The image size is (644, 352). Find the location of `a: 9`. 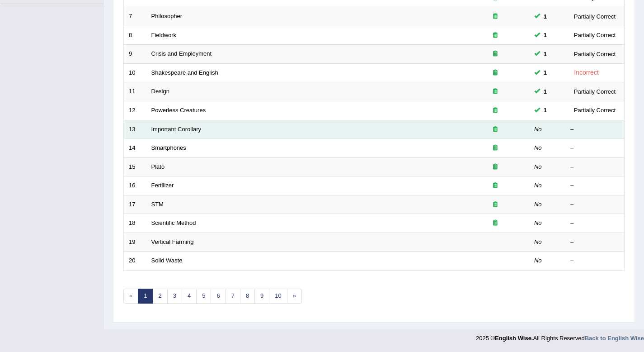

a: 9 is located at coordinates (262, 296).